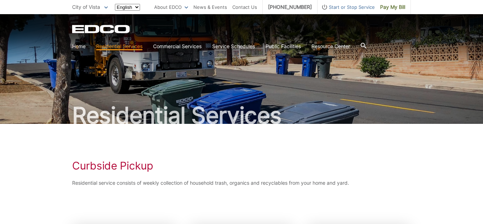 This screenshot has height=224, width=483. I want to click on a: Home, so click(79, 46).